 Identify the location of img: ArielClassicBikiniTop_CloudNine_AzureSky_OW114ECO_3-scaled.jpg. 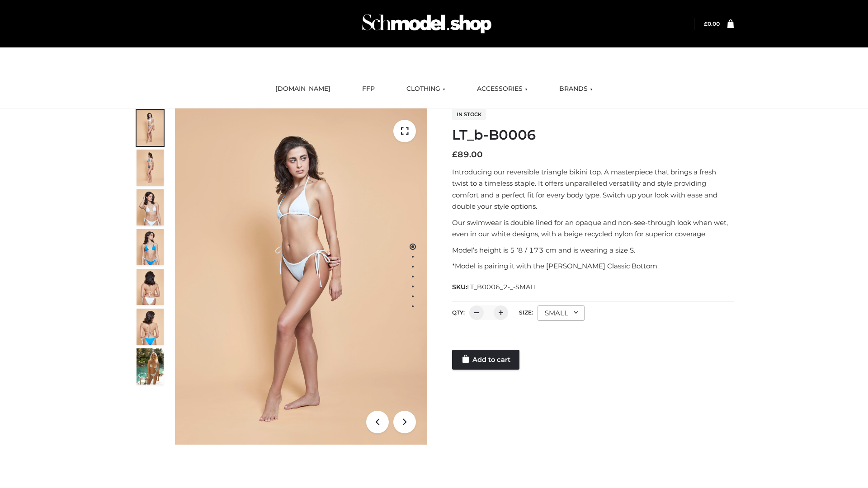
(150, 207).